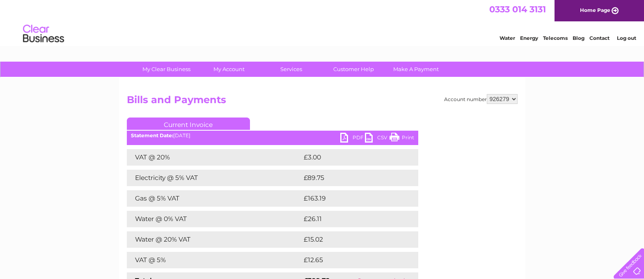  Describe the element at coordinates (507, 38) in the screenshot. I see `a: Water` at that location.